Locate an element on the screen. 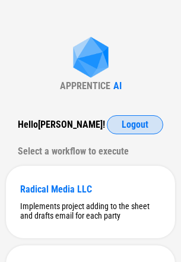  button: Logout is located at coordinates (135, 125).